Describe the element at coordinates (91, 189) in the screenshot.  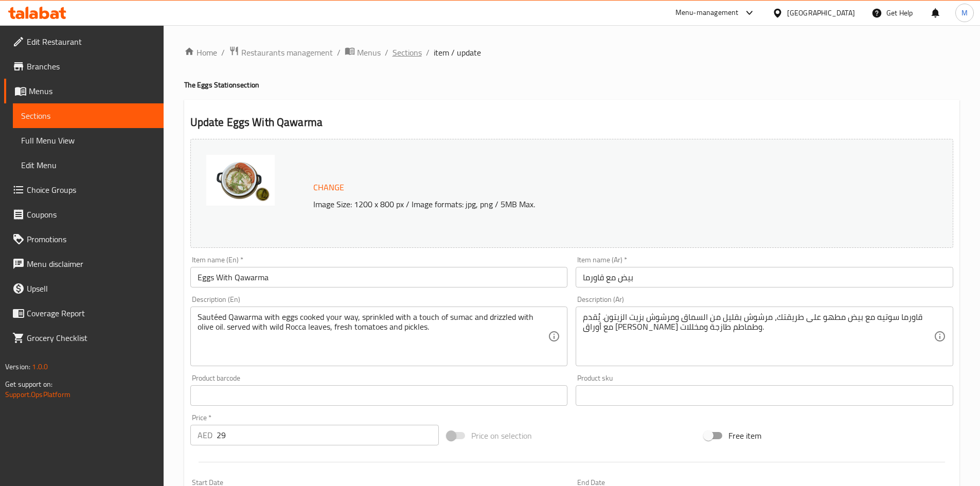
I see `span: Choice Groups` at that location.